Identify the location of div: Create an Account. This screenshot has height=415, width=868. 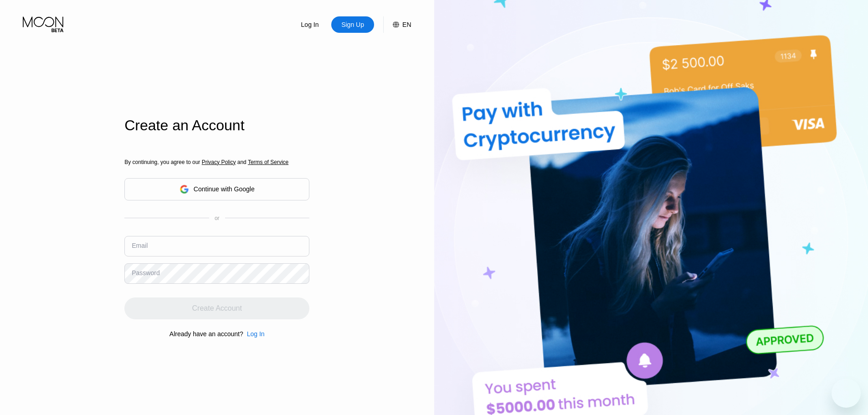
(217, 125).